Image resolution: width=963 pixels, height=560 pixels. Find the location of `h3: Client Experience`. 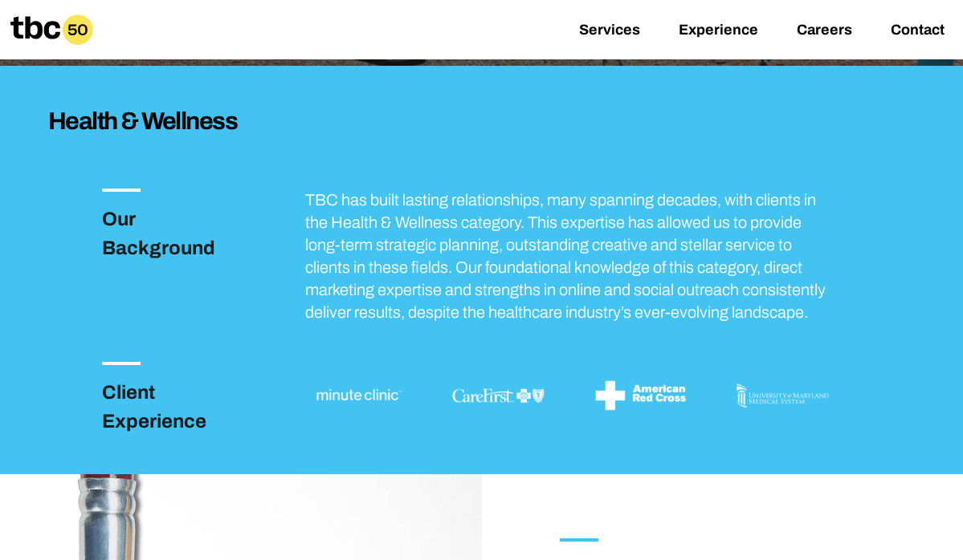

h3: Client Experience is located at coordinates (179, 406).